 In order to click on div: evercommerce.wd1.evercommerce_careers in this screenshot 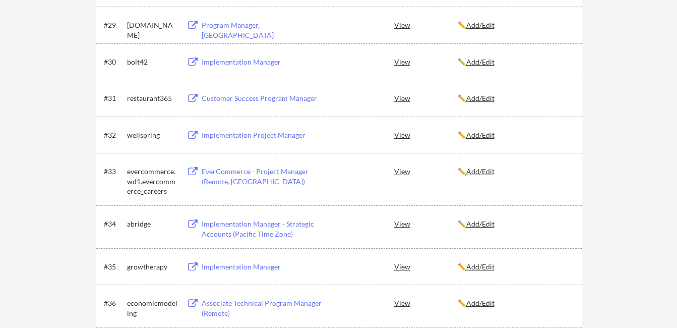, I will do `click(152, 181)`.